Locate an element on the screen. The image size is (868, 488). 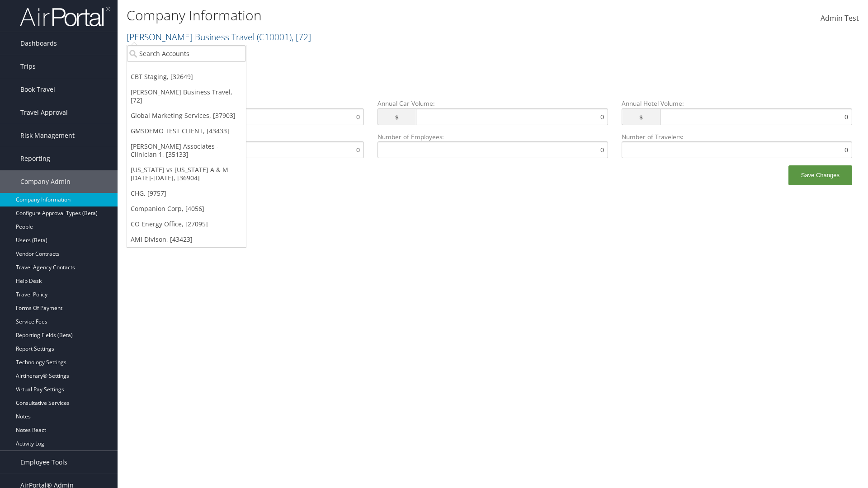
span: Risk Management is located at coordinates (47, 135).